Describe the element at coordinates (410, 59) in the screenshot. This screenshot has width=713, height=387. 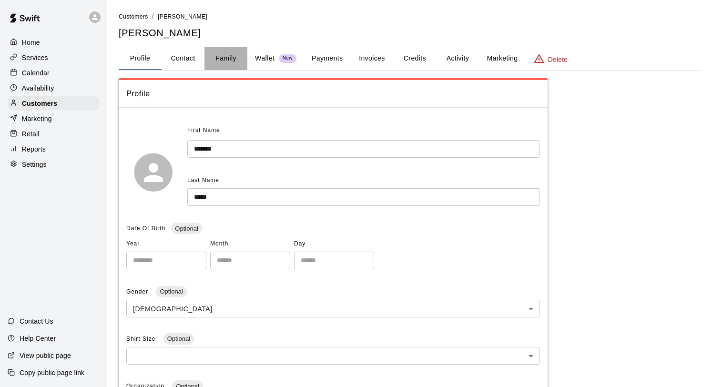
I see `div: basic tabs example` at that location.